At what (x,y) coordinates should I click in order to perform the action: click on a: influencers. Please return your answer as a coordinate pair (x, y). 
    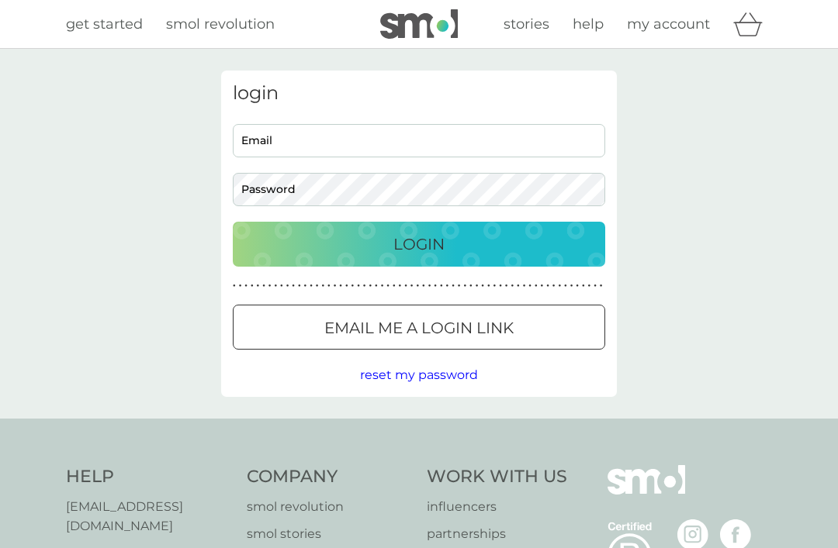
    Looking at the image, I should click on (496, 507).